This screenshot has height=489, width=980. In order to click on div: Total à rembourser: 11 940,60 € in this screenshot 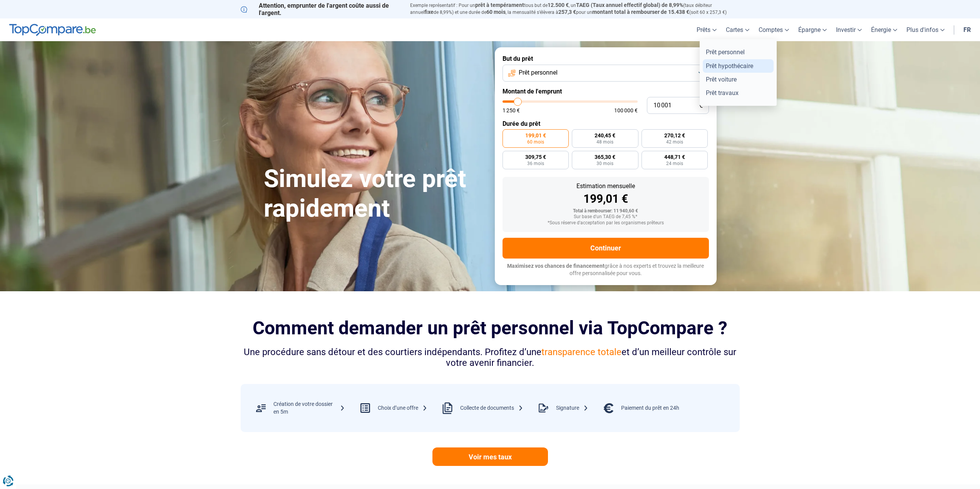, I will do `click(605, 212)`.